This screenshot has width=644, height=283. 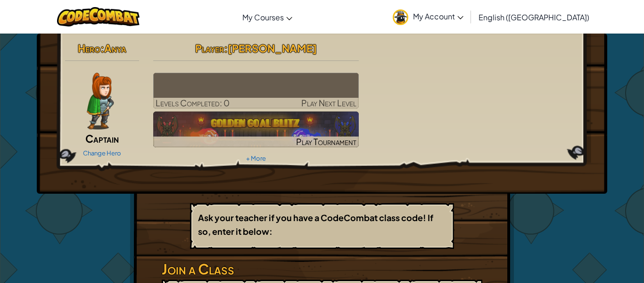 I want to click on a: CodeCombat logo, so click(x=98, y=16).